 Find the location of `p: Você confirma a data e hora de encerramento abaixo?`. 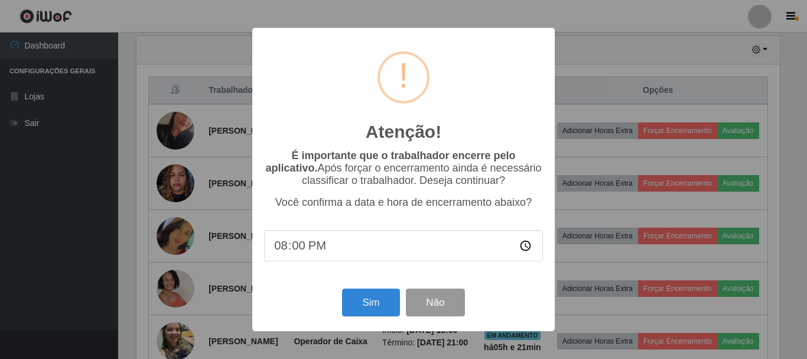

p: Você confirma a data e hora de encerramento abaixo? is located at coordinates (403, 202).